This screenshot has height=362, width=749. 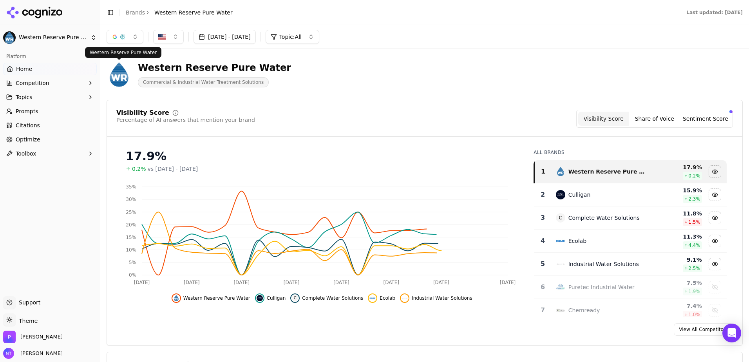 I want to click on button: Show puretec industrial water data, so click(x=715, y=287).